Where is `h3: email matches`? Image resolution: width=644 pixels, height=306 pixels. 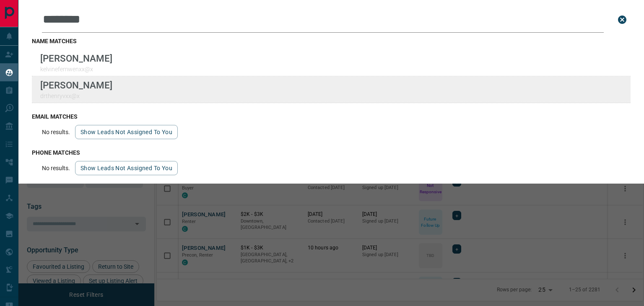 h3: email matches is located at coordinates (331, 117).